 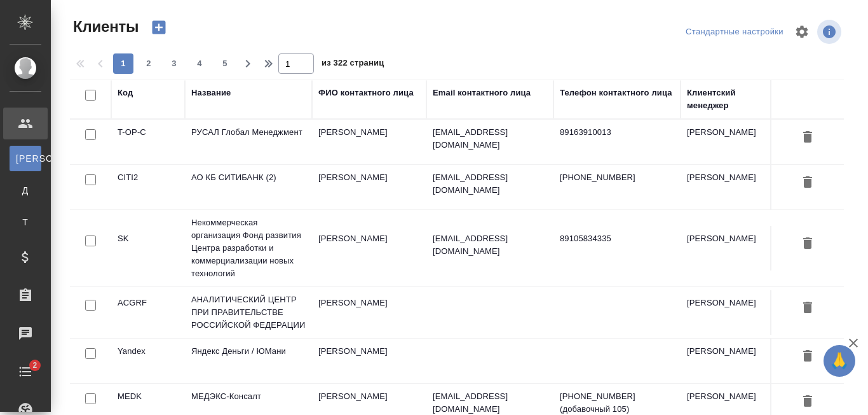 What do you see at coordinates (616, 93) in the screenshot?
I see `div: Телефон контактного лица` at bounding box center [616, 93].